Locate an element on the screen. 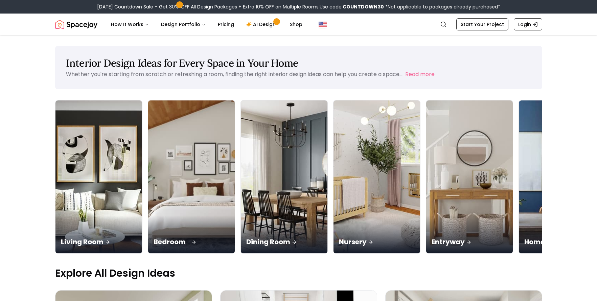  a: EntrywayEntryway is located at coordinates (470, 177).